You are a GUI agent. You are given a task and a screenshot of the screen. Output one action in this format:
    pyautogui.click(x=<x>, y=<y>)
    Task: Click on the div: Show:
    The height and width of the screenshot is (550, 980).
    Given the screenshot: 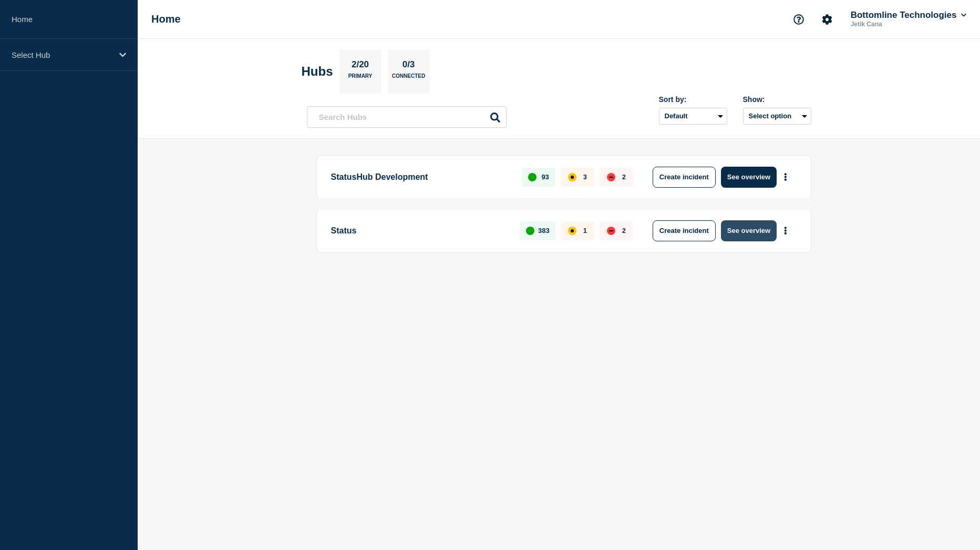 What is the action you would take?
    pyautogui.click(x=777, y=99)
    